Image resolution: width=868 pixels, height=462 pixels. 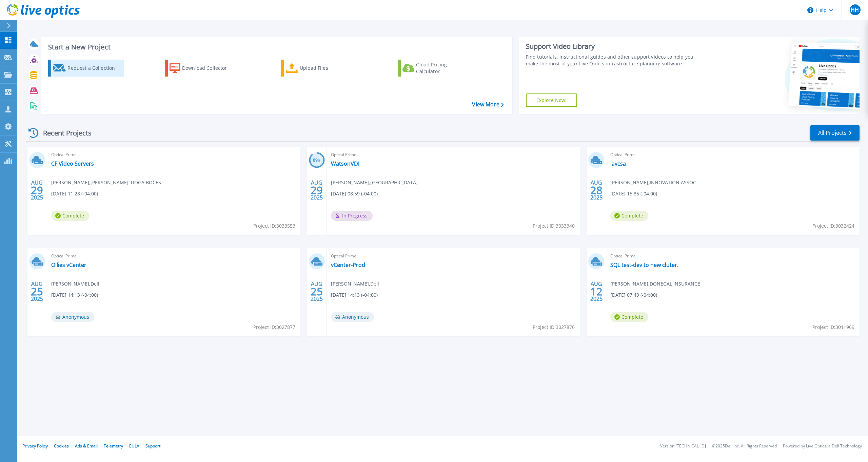 What do you see at coordinates (94, 68) in the screenshot?
I see `div: Request a Collection` at bounding box center [94, 68].